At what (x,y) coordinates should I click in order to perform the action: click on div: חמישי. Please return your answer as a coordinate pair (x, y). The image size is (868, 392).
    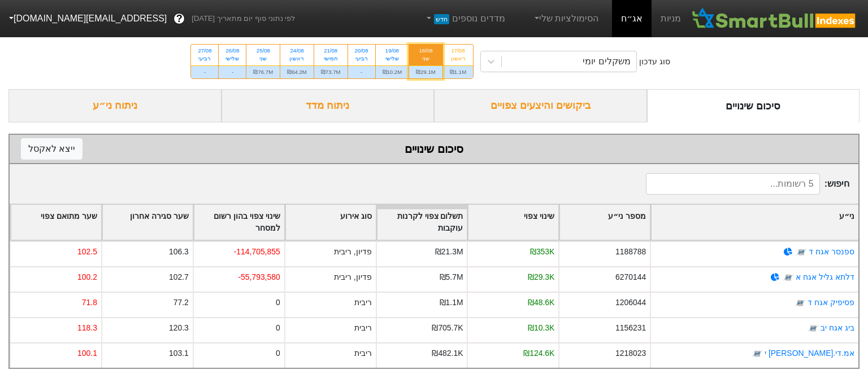
    Looking at the image, I should click on (330, 59).